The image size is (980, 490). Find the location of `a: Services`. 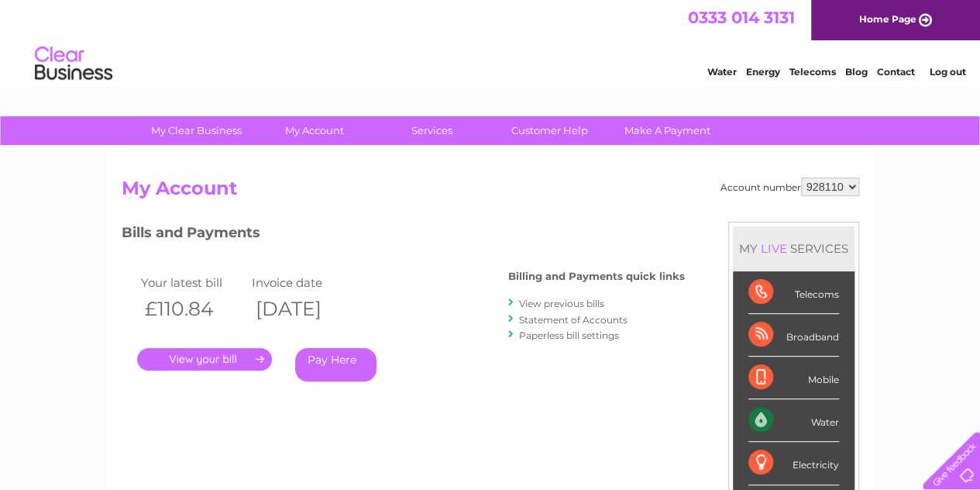

a: Services is located at coordinates (431, 131).